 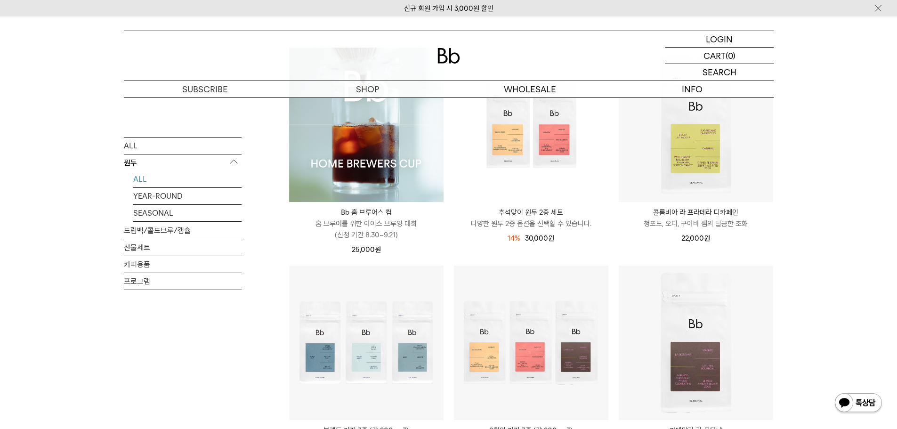 What do you see at coordinates (531, 343) in the screenshot?
I see `img: 9월의 커피 3종 (각 200g x3)` at bounding box center [531, 343].